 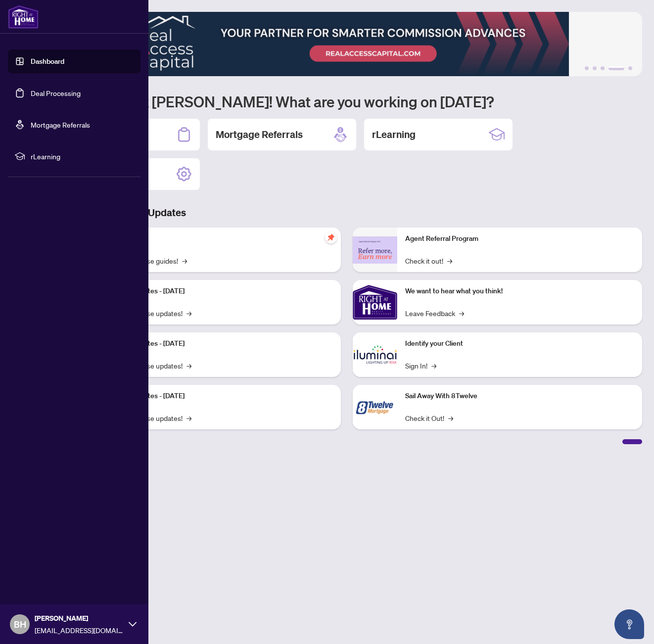 I want to click on p: Sail Away With 8Twelve, so click(x=520, y=396).